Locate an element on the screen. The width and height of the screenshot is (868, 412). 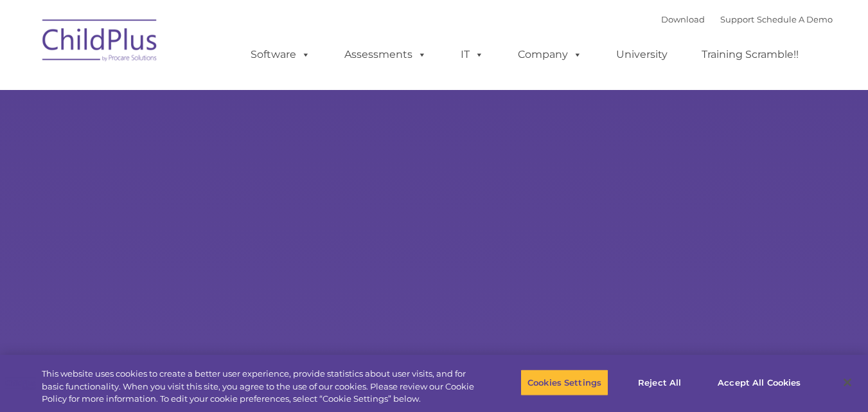
a: IT is located at coordinates (472, 54).